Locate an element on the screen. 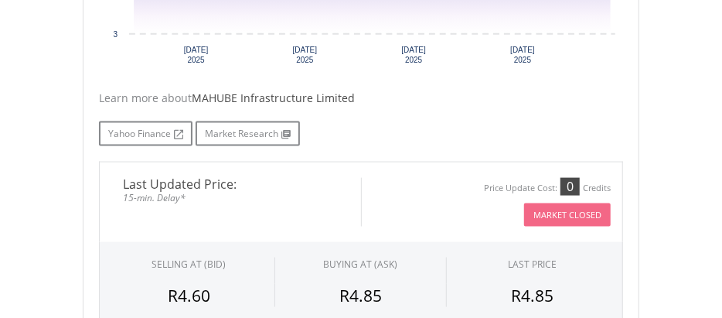 The width and height of the screenshot is (722, 318). button: Market Closed is located at coordinates (568, 215).